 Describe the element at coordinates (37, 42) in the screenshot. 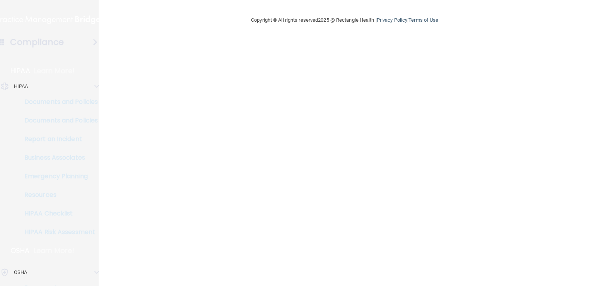

I see `h4: Compliance` at that location.